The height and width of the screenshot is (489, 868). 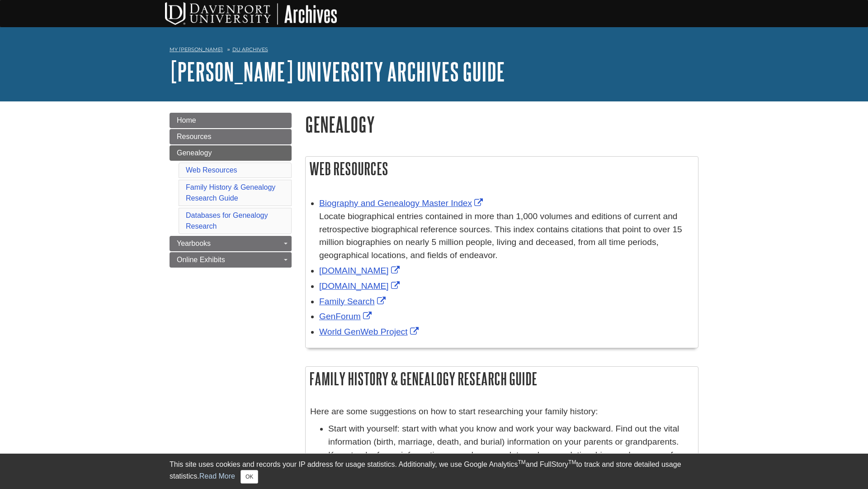 What do you see at coordinates (230, 244) in the screenshot?
I see `a: Yearbooks` at bounding box center [230, 244].